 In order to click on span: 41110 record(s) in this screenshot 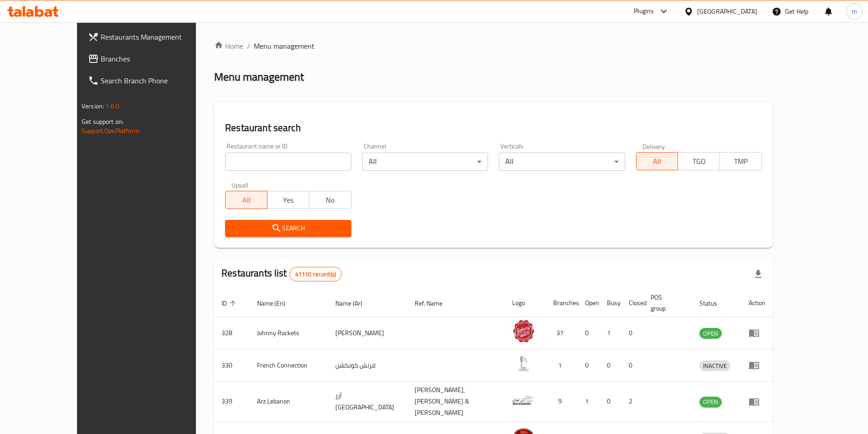, I will do `click(316, 274)`.